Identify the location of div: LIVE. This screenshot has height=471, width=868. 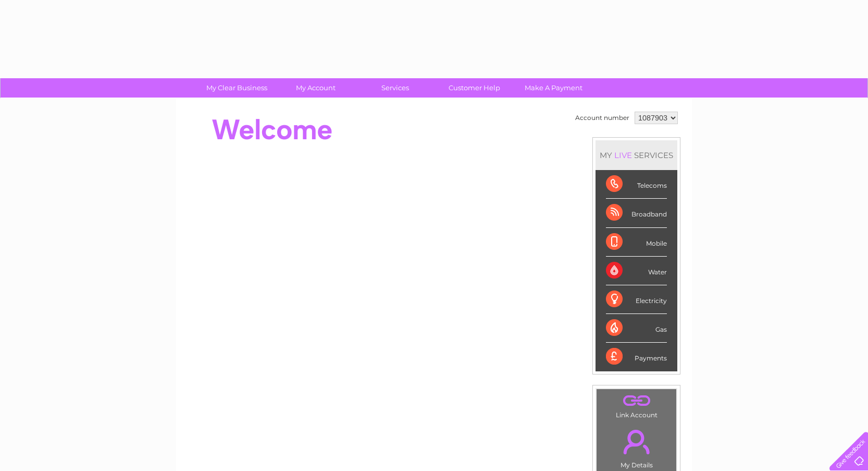
(623, 155).